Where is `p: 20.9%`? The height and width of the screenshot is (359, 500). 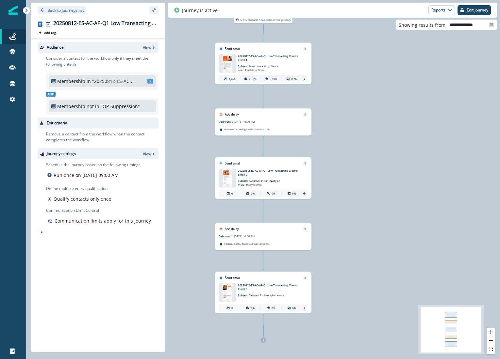 p: 20.9% is located at coordinates (253, 79).